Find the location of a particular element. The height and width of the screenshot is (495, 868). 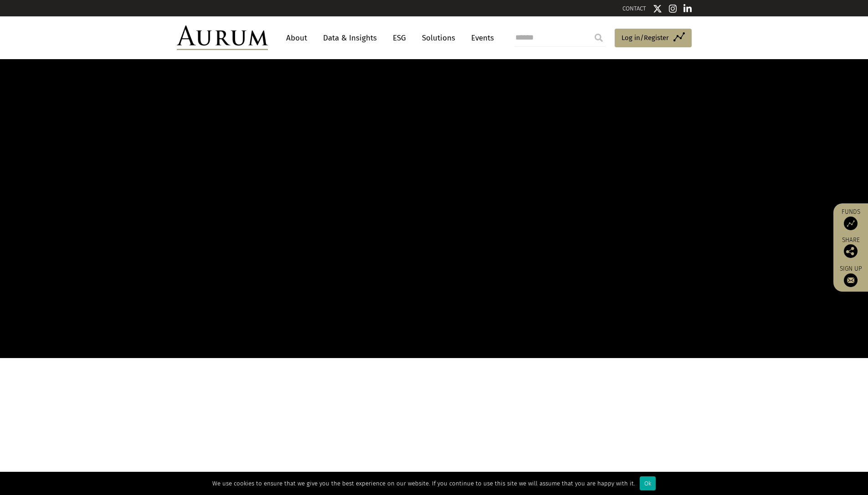

span: Log in/Register is located at coordinates (644, 38).